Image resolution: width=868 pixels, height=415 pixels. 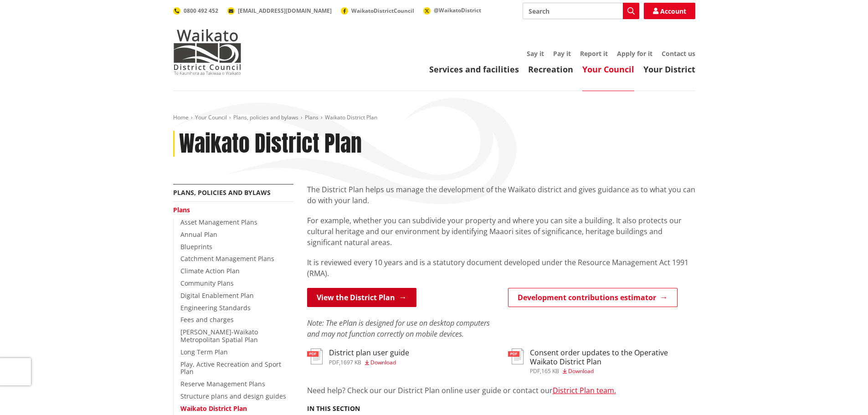 I want to click on a: WaikatoDistrictCouncil, so click(x=377, y=10).